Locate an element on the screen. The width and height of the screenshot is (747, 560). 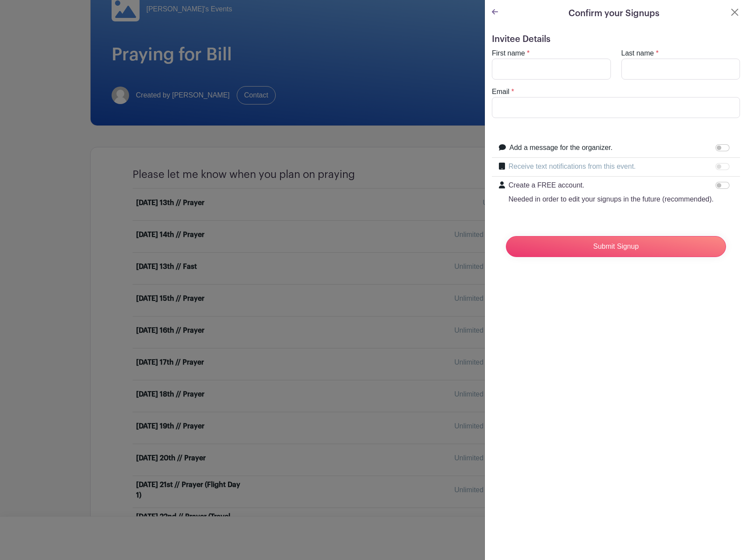
label: Last name is located at coordinates (638, 53).